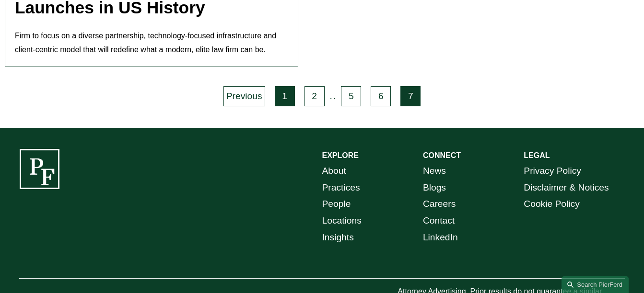 The image size is (644, 293). Describe the element at coordinates (381, 96) in the screenshot. I see `a: 6` at that location.